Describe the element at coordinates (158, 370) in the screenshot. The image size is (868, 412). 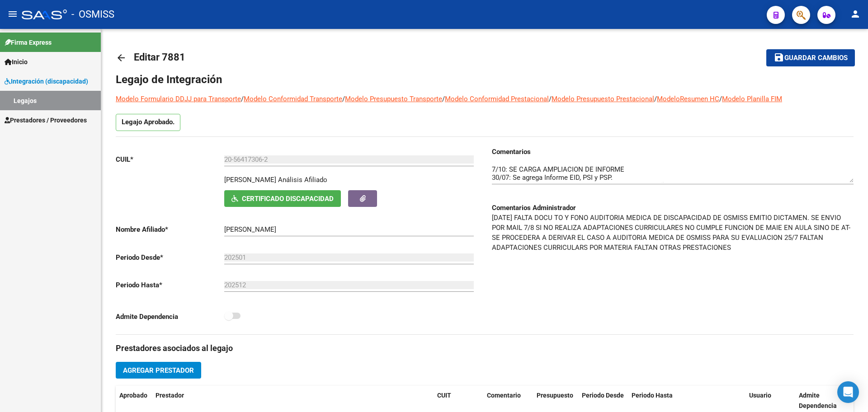
I see `span: Agregar Prestador` at that location.